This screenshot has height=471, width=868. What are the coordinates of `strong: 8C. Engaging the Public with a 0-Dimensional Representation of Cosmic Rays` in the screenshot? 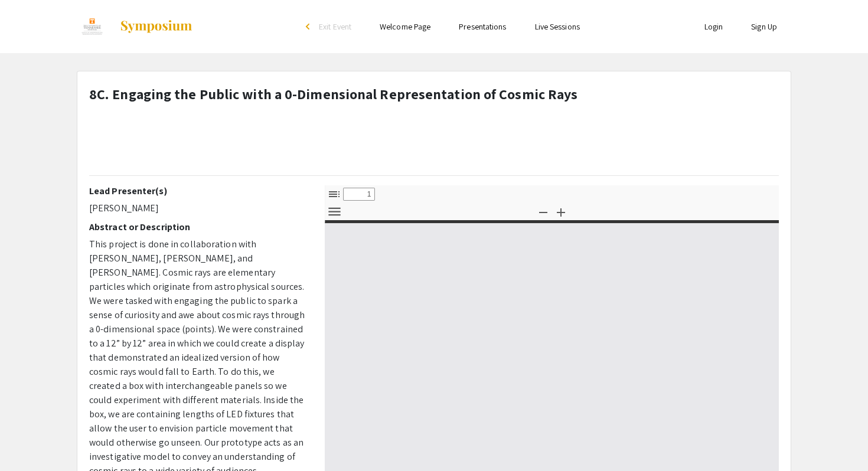 It's located at (333, 94).